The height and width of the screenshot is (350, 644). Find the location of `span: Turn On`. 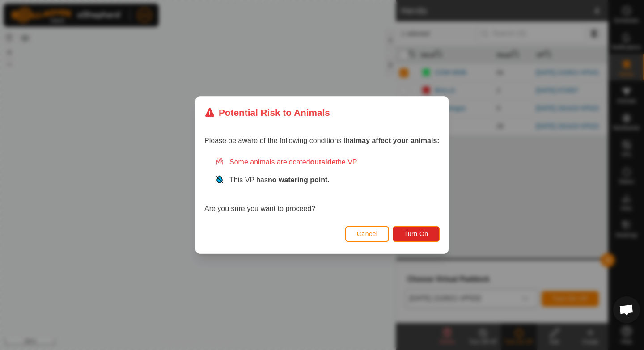

span: Turn On is located at coordinates (416, 234).